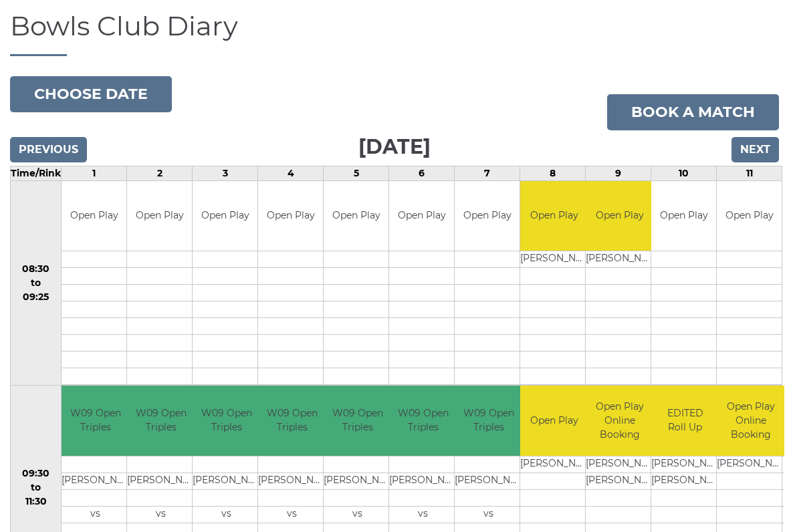 This screenshot has height=532, width=789. What do you see at coordinates (48, 150) in the screenshot?
I see `input: Previous` at bounding box center [48, 150].